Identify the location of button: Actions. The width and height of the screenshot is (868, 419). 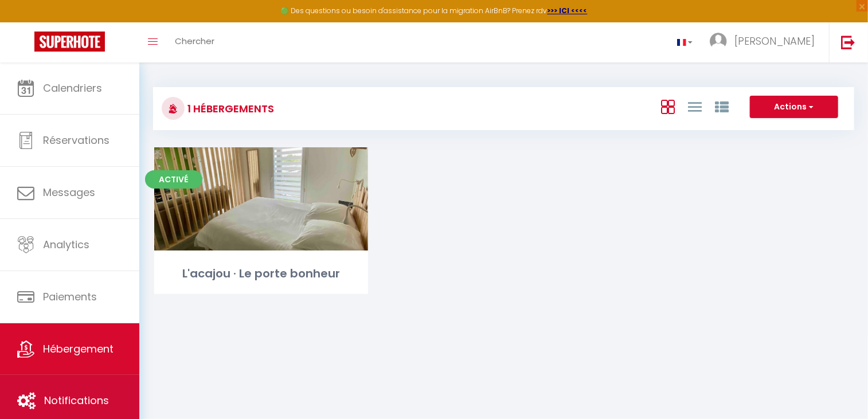
(794, 107).